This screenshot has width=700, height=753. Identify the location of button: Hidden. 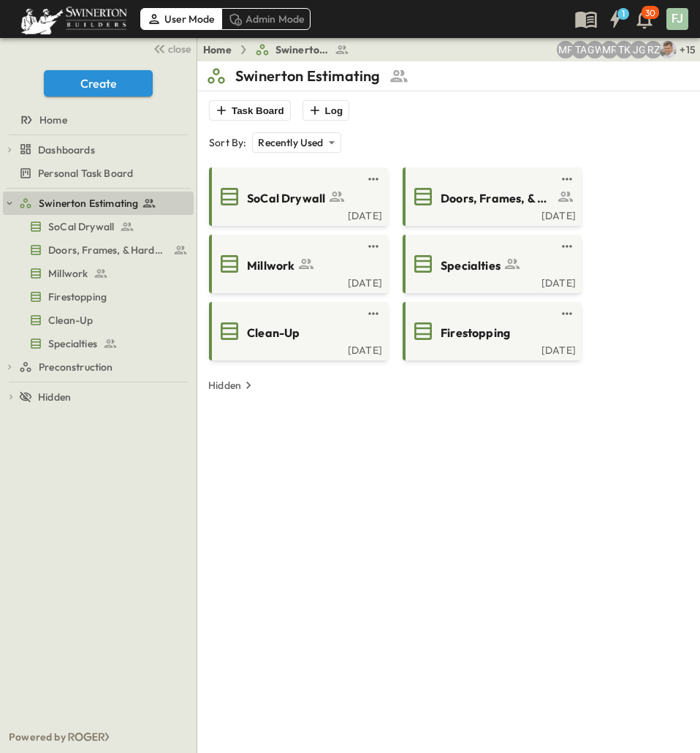
(231, 385).